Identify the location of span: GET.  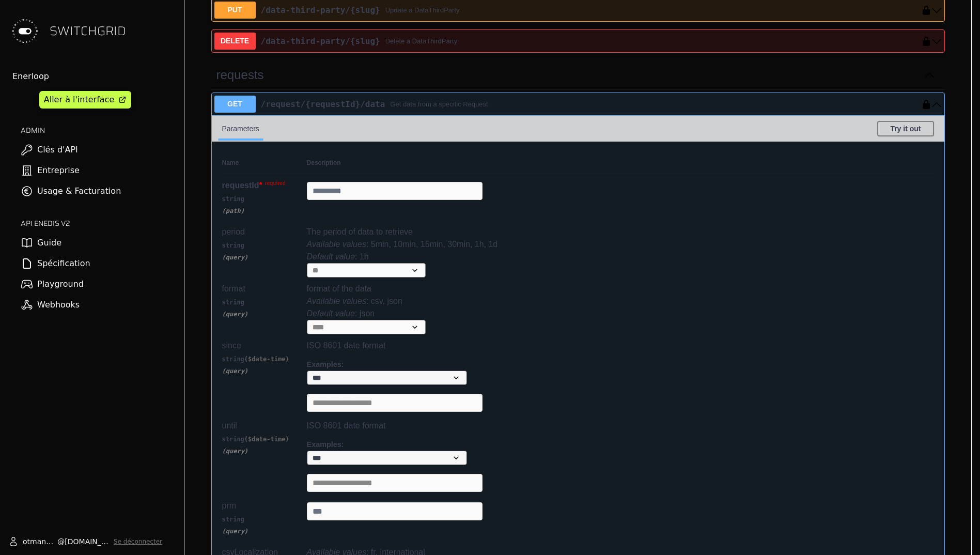
(235, 104).